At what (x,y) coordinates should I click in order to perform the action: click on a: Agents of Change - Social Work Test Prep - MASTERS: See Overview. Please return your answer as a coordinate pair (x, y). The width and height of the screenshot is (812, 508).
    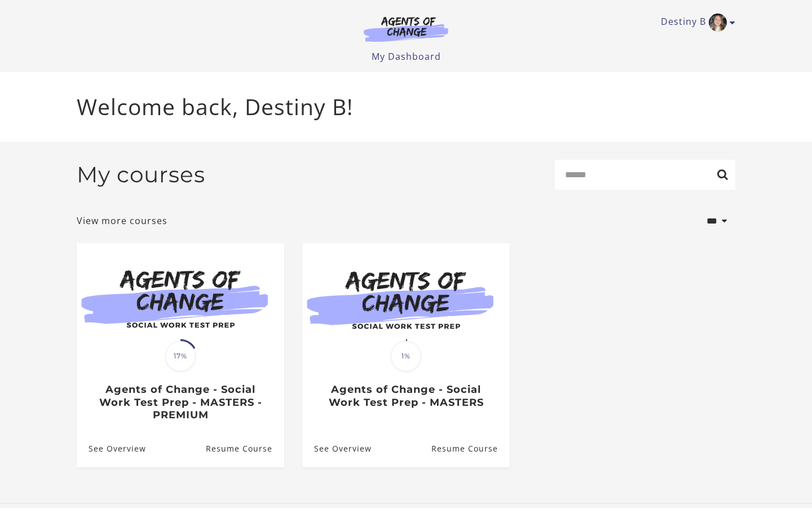
    Looking at the image, I should click on (337, 448).